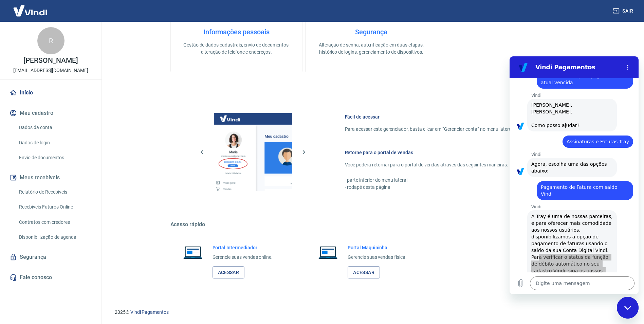  Describe the element at coordinates (371, 312) in the screenshot. I see `p: 2025 ©` at that location.